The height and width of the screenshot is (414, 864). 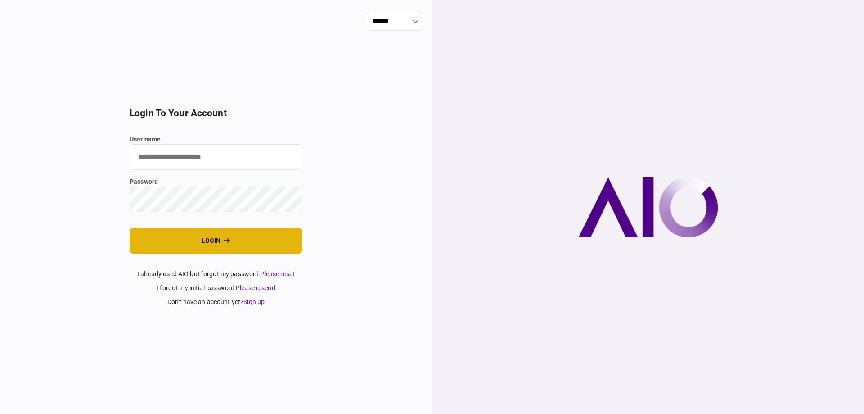 I want to click on a: Please resend, so click(x=256, y=288).